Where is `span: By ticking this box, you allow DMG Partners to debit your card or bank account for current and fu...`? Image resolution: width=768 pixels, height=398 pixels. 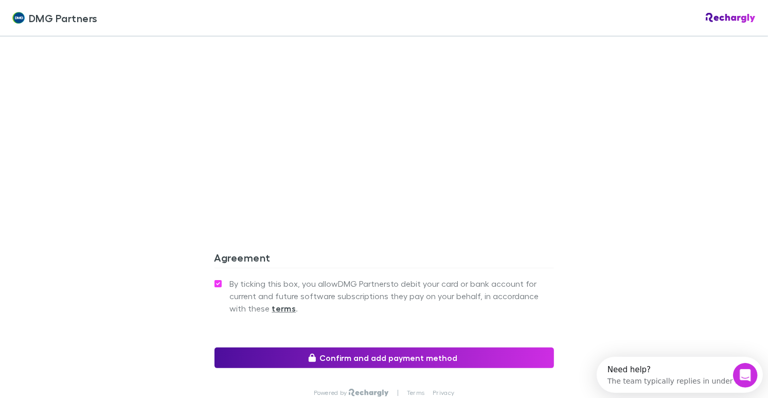
span: By ticking this box, you allow DMG Partners to debit your card or bank account for current and fu... is located at coordinates (392, 296).